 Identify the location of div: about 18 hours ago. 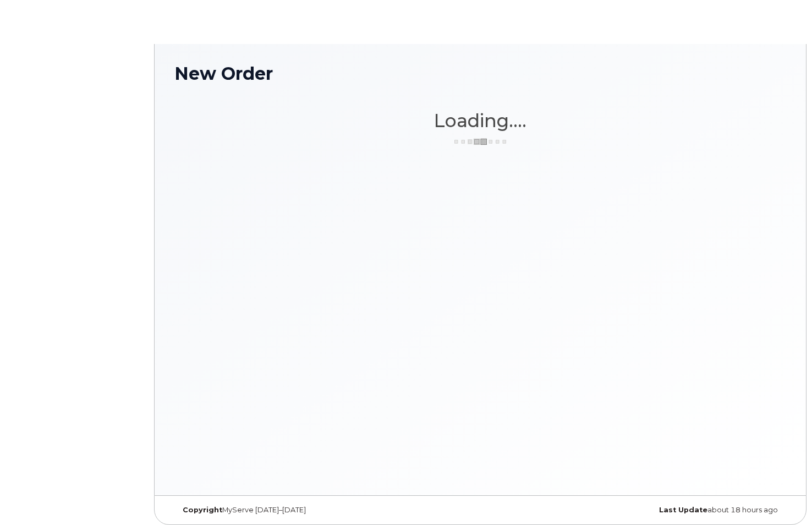
(683, 510).